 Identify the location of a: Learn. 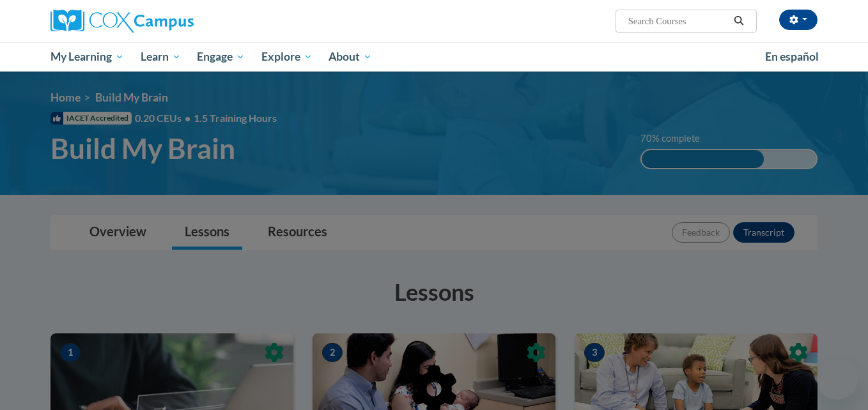
(160, 57).